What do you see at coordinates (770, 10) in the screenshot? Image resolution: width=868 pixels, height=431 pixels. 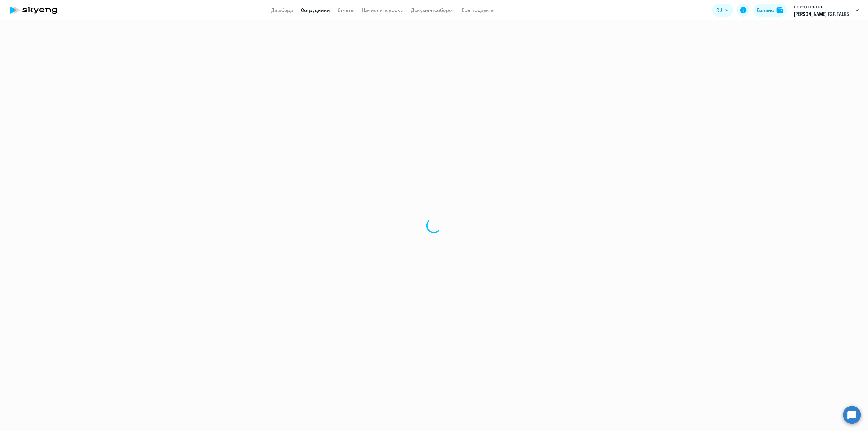 I see `a: Балансbalance` at bounding box center [770, 10].